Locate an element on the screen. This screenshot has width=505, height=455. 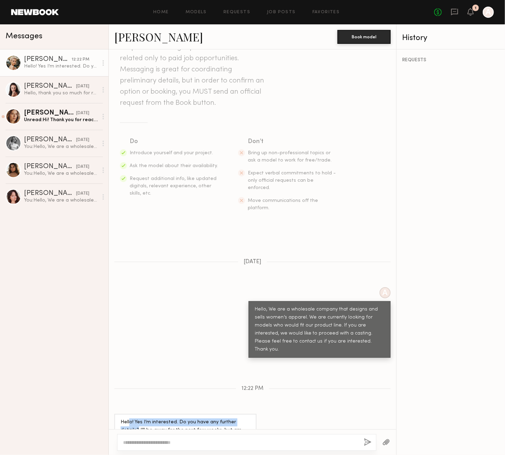
span: Ask the model about their availability. is located at coordinates (174, 166).